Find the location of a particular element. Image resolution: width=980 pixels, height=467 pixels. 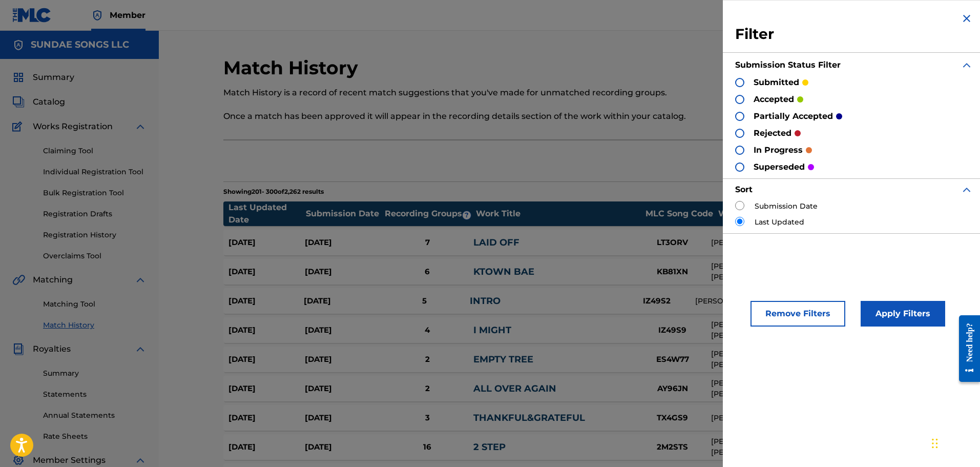

a: Annual Statements is located at coordinates (95, 415).